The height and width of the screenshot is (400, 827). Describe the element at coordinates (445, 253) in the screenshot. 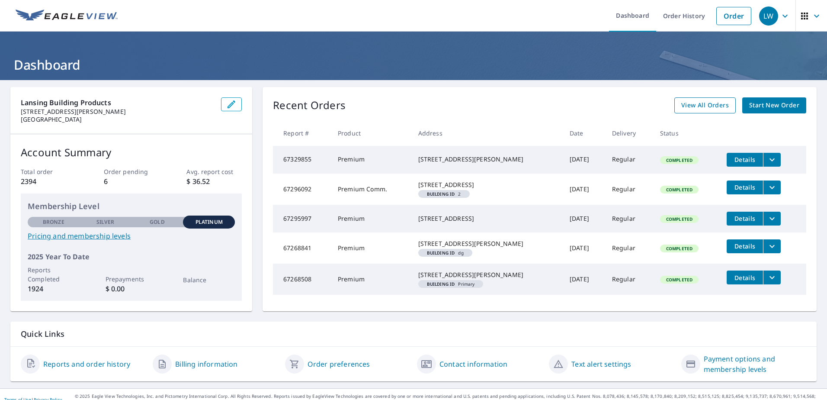

I see `span: dg` at that location.